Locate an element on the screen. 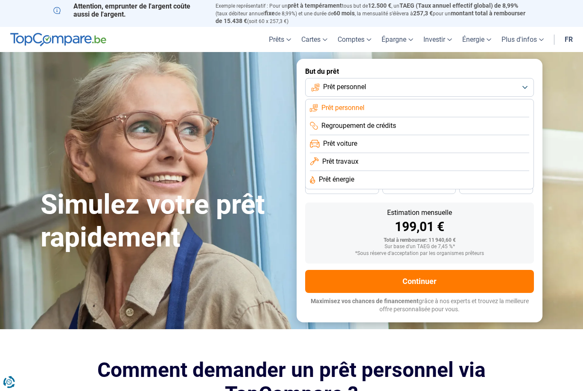 This screenshot has width=583, height=391. h1: Simulez votre prêt rapidement is located at coordinates (163, 221).